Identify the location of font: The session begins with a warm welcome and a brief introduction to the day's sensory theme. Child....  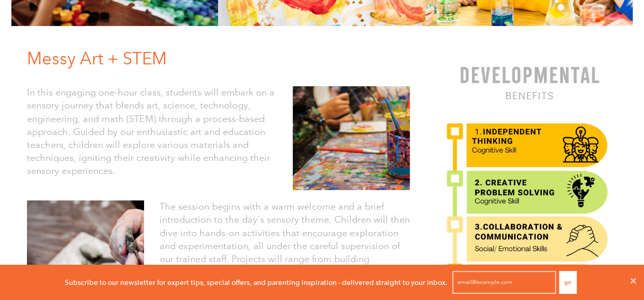
(284, 245).